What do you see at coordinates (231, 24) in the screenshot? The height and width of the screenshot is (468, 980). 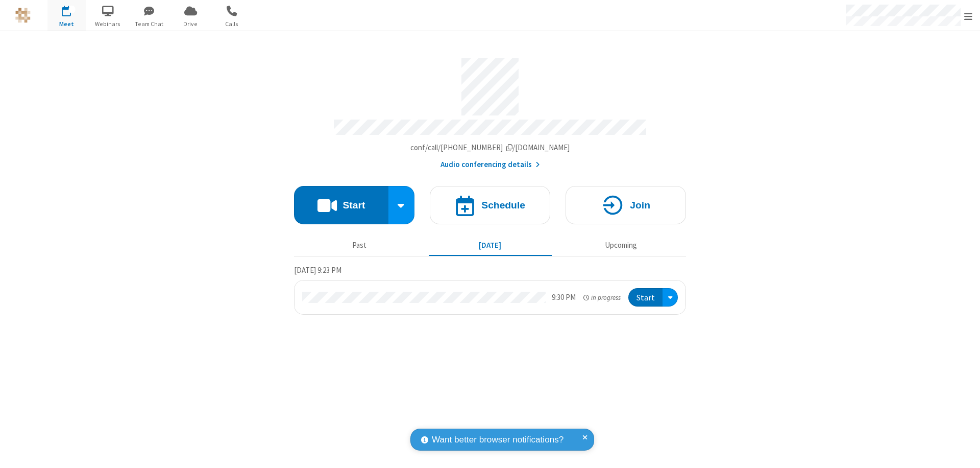 I see `span: Calls` at bounding box center [231, 24].